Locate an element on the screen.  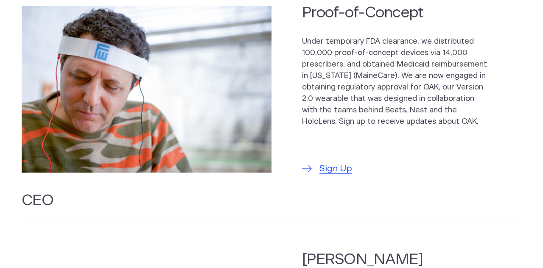
h2: Proof-of-Concept is located at coordinates (396, 13).